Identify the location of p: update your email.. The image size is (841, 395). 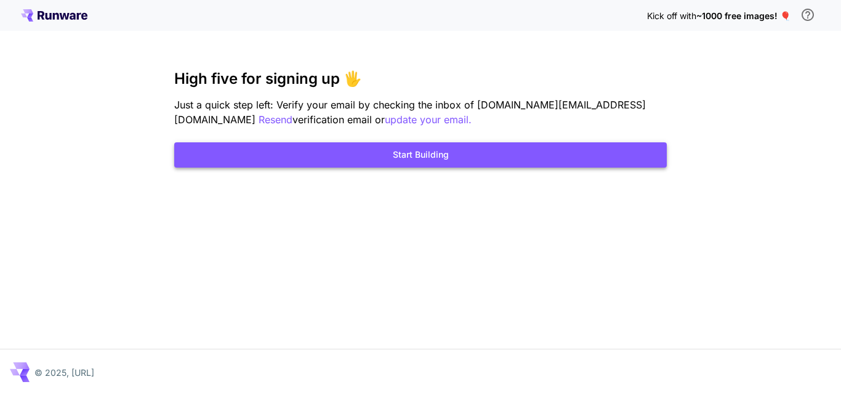
(428, 119).